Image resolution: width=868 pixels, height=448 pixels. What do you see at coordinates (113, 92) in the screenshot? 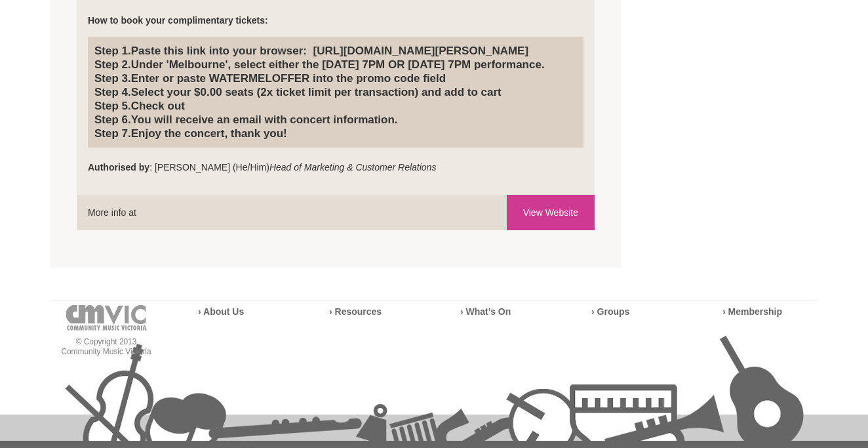
I see `strong: Step 4.` at bounding box center [113, 92].